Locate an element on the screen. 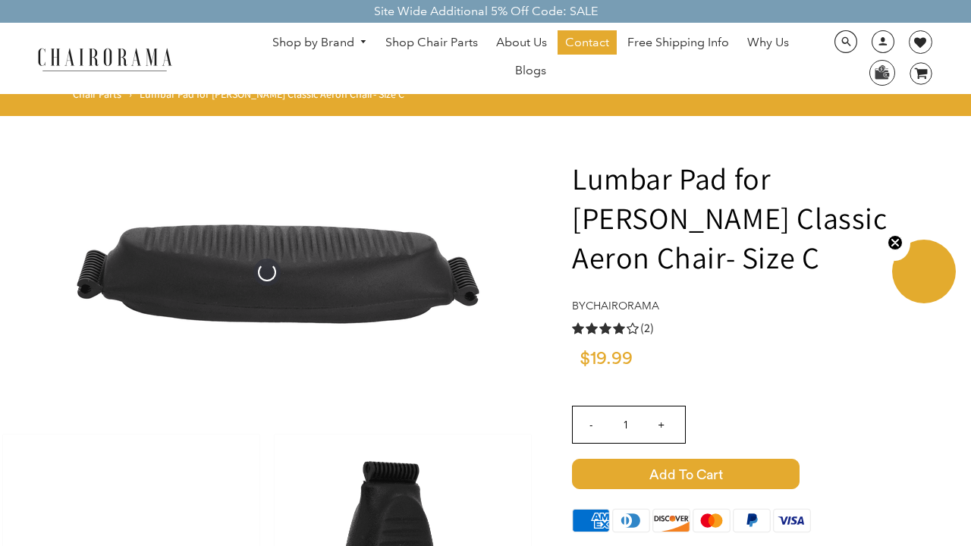 The width and height of the screenshot is (971, 546). a: Blogs is located at coordinates (530, 71).